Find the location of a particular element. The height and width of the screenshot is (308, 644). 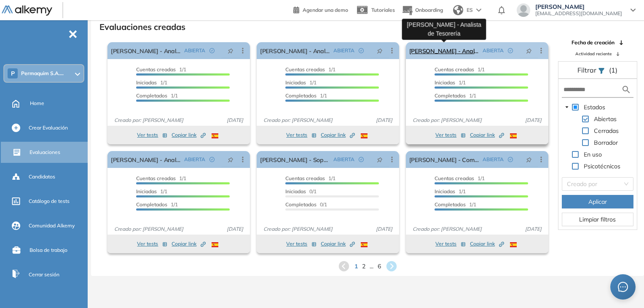

span: (1) is located at coordinates (613, 70).